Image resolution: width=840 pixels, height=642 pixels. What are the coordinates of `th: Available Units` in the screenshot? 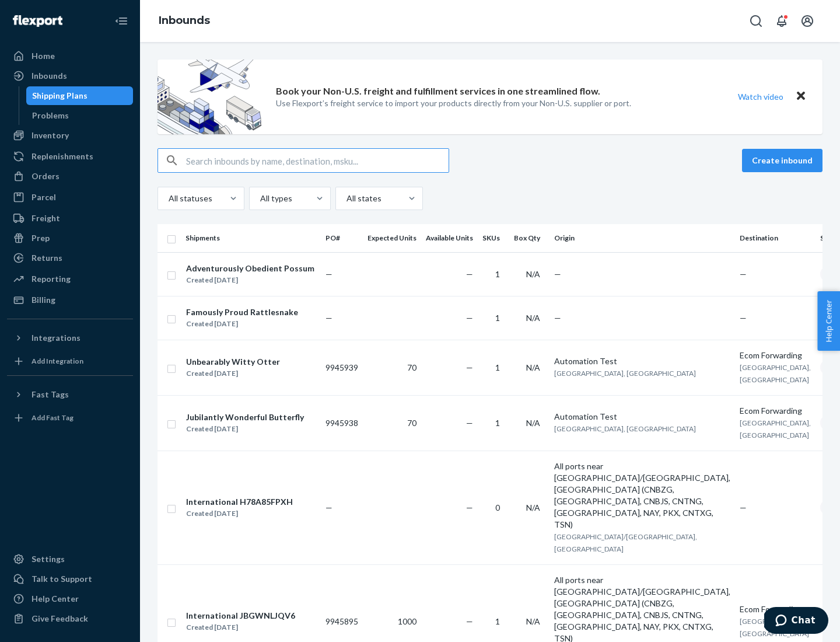 It's located at (449, 238).